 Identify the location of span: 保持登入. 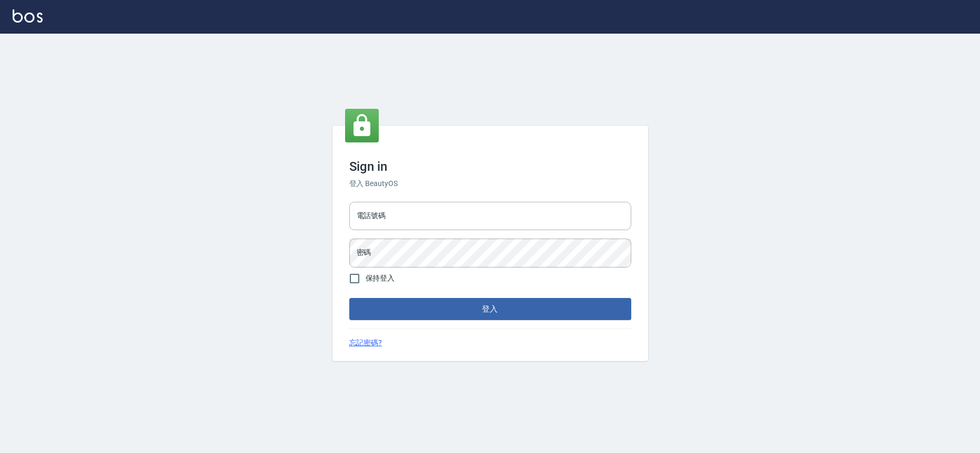
(380, 278).